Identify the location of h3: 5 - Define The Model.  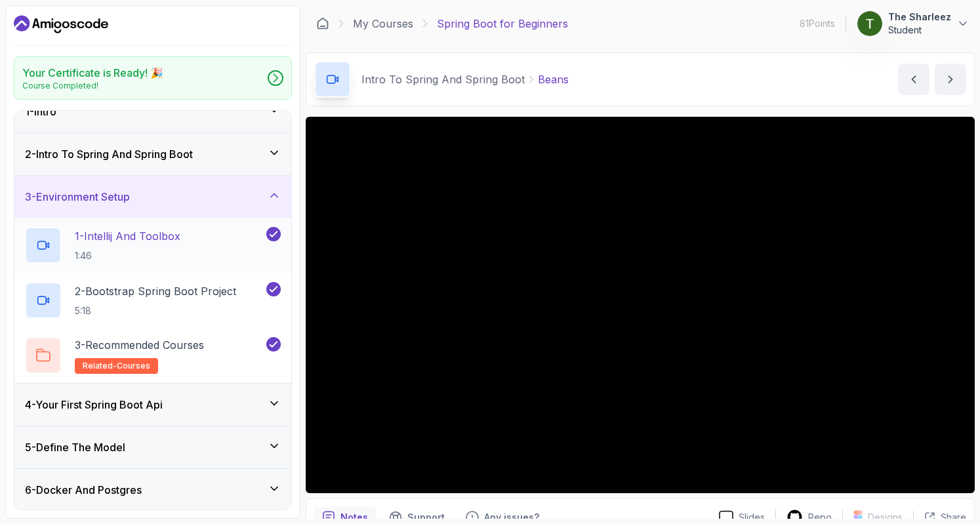
(75, 447).